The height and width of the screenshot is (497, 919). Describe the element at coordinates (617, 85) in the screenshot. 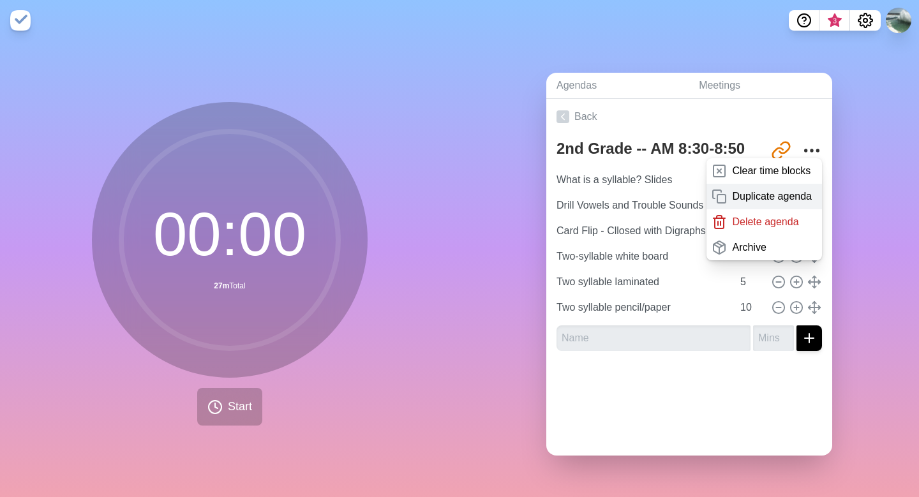

I see `a: Agendas` at that location.